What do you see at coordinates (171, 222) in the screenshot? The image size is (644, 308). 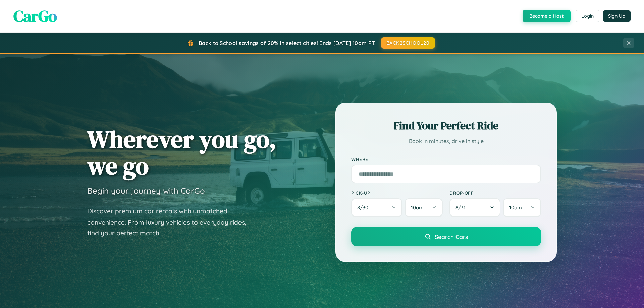 I see `p: Discover premium car rentals with unmatched convenience. From luxury vehicles to everyday rides, ...` at bounding box center [171, 222].